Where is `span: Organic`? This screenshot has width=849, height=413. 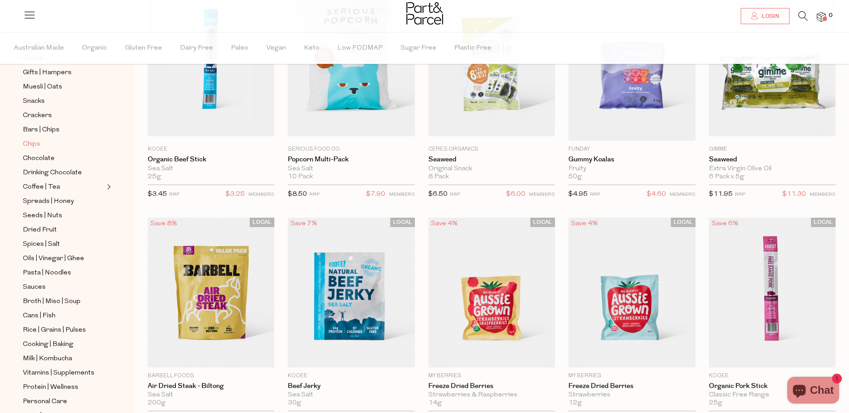
span: Organic is located at coordinates (94, 48).